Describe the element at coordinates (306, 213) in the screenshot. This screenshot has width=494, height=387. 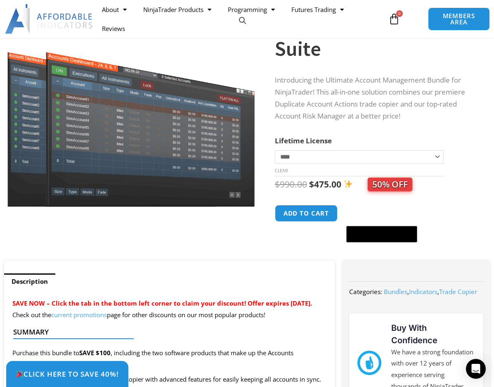
I see `button: Add to cart` at that location.